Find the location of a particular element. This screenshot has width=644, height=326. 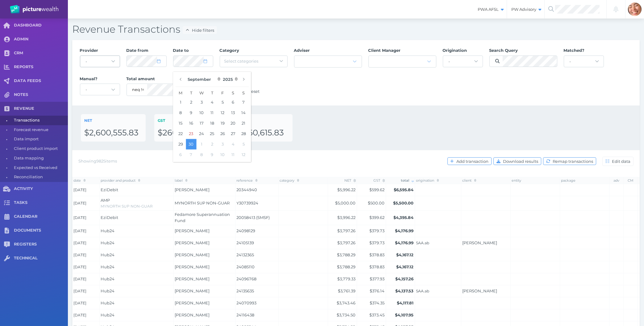

span: $3,788.29 is located at coordinates (346, 255).